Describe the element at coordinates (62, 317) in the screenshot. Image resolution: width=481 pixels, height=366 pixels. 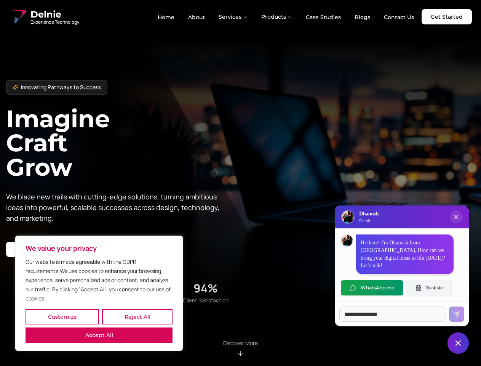
I see `button: Customize` at that location.